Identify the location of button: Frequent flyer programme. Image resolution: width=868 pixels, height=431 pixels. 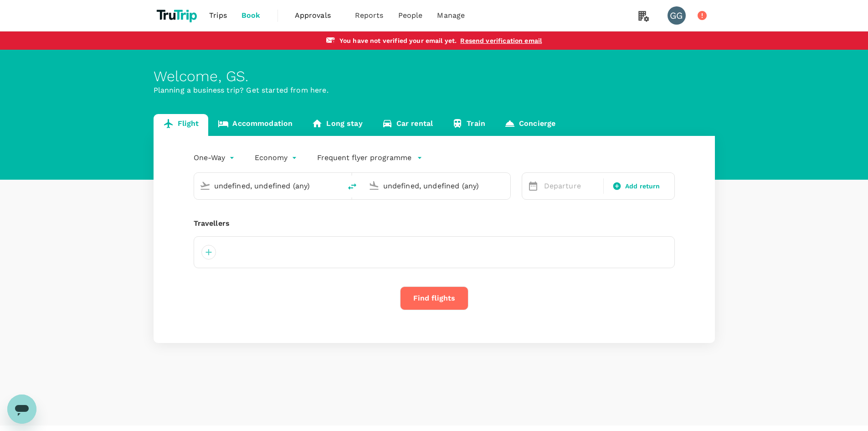
(370, 158).